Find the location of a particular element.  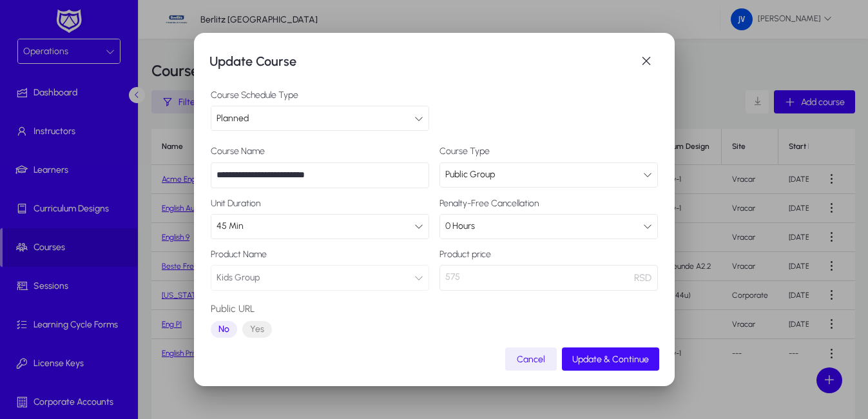

span: RSD is located at coordinates (642, 278).